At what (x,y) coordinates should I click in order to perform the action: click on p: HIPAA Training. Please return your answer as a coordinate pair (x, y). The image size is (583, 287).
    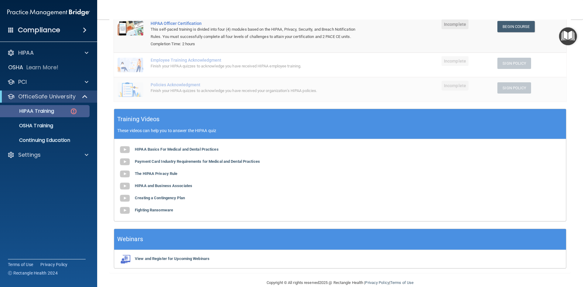
    Looking at the image, I should click on (29, 111).